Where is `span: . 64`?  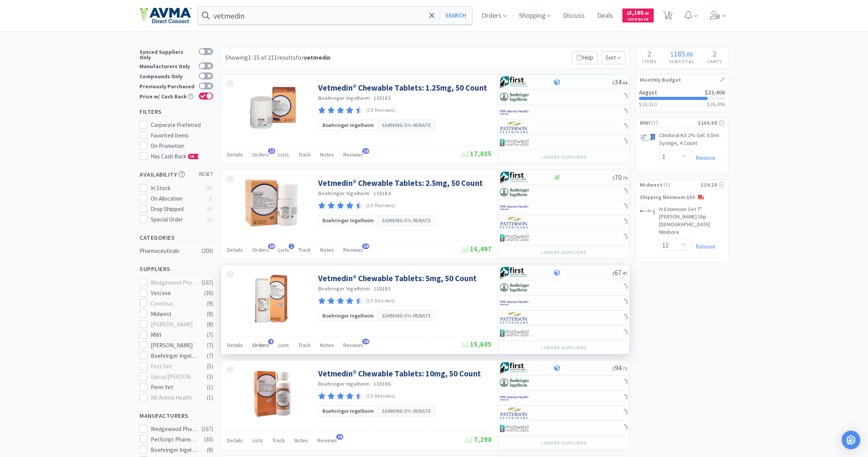 span: . 64 is located at coordinates (624, 82).